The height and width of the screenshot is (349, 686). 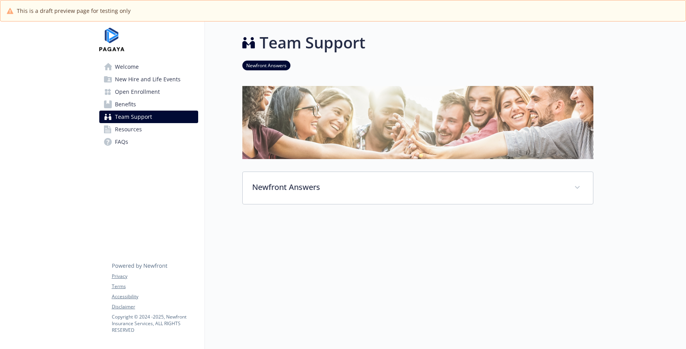 What do you see at coordinates (128, 129) in the screenshot?
I see `span: Resources` at bounding box center [128, 129].